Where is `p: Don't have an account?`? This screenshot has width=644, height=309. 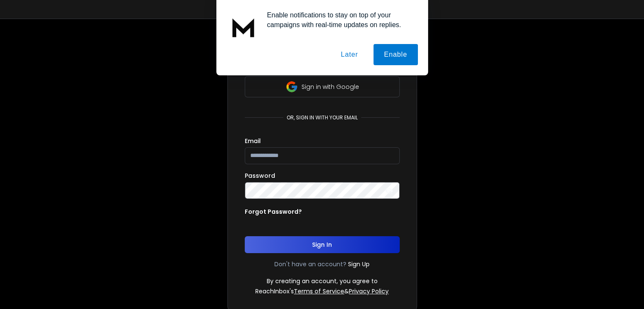
p: Don't have an account? is located at coordinates (310, 264).